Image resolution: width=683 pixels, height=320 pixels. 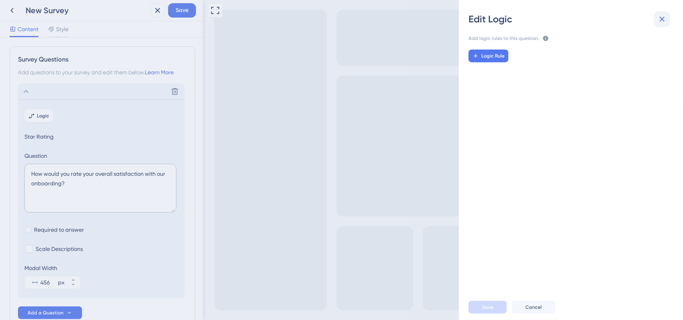 I want to click on span: Cancel, so click(x=533, y=308).